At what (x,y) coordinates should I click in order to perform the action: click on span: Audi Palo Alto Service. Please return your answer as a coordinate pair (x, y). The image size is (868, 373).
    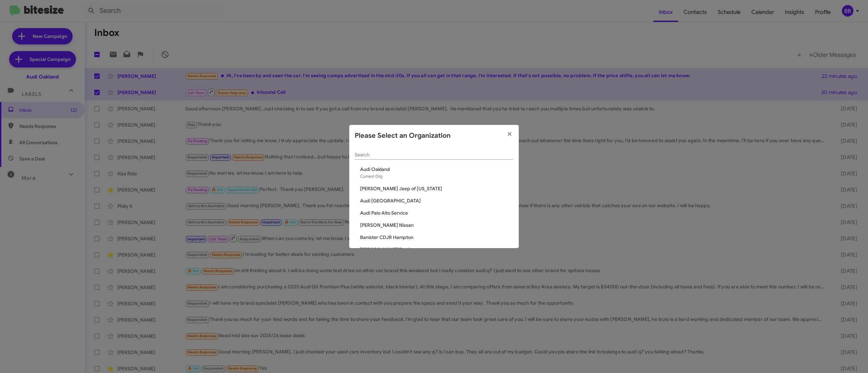
    Looking at the image, I should click on (436, 213).